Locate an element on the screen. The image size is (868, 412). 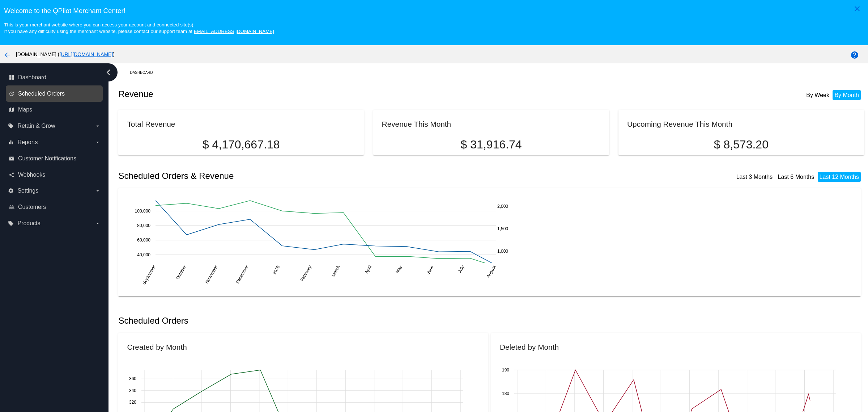
text: 1,500 is located at coordinates (503, 229).